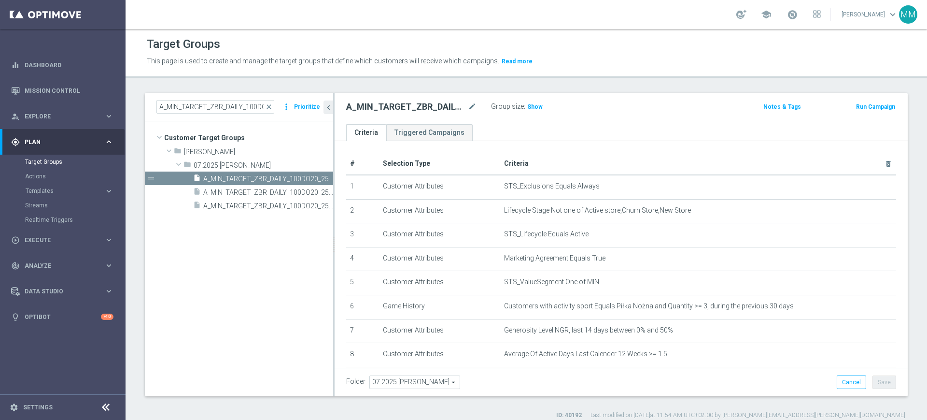 The height and width of the screenshot is (420, 927). I want to click on span: Execute, so click(64, 240).